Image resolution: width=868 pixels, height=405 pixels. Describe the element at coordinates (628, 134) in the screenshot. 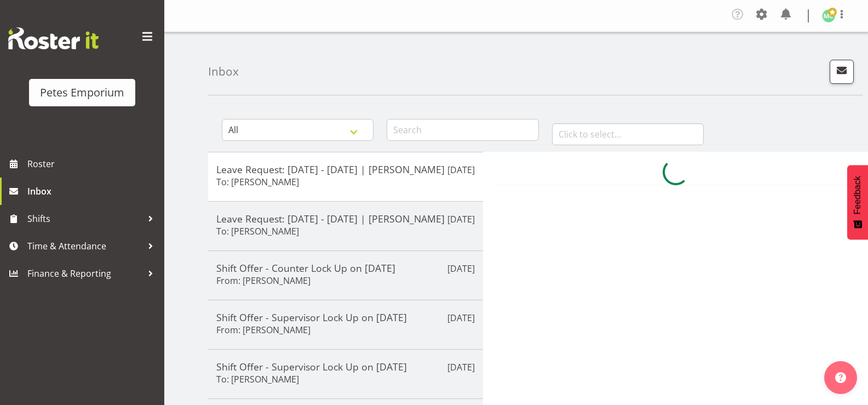

I see `input: Click to select...` at that location.